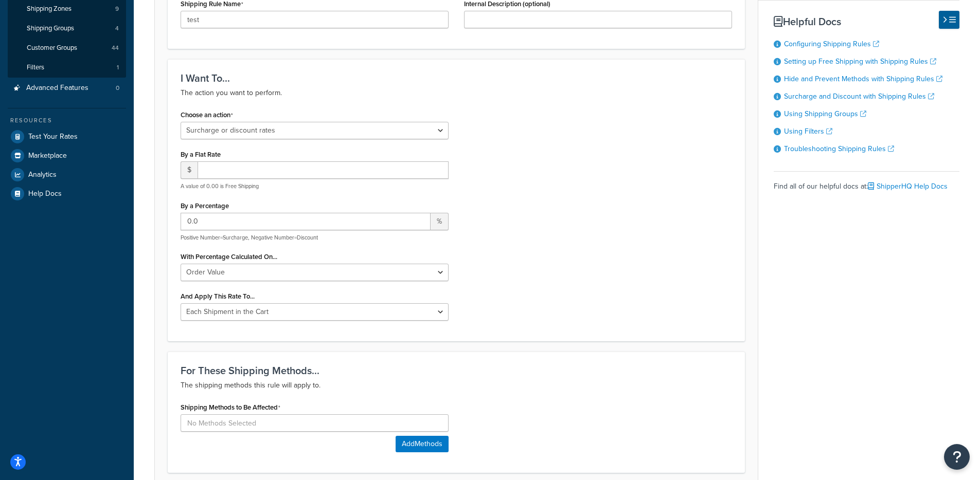 This screenshot has width=980, height=480. I want to click on span: 1, so click(118, 67).